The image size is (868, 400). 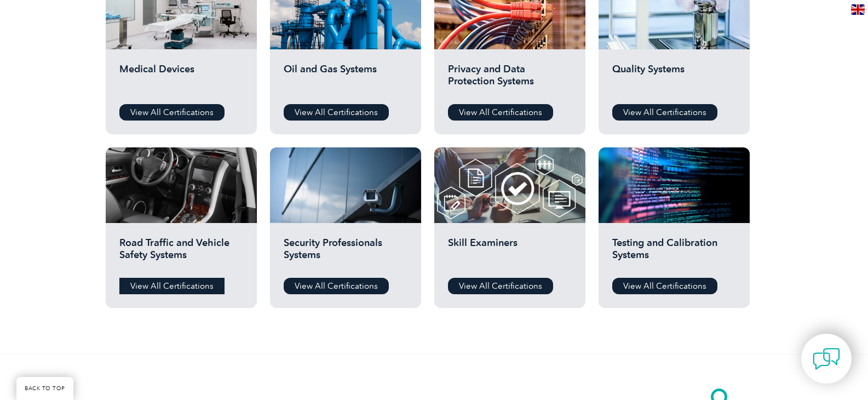 What do you see at coordinates (857, 9) in the screenshot?
I see `img: en` at bounding box center [857, 9].